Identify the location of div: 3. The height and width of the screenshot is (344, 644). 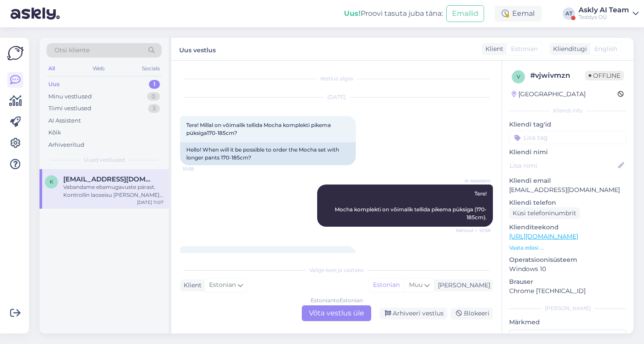
(154, 109).